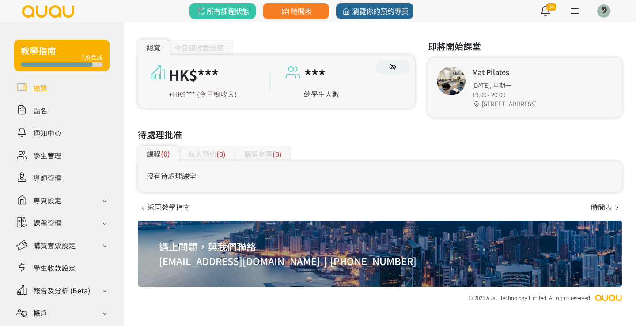 The height and width of the screenshot is (326, 636). I want to click on img: logo.svg, so click(48, 11).